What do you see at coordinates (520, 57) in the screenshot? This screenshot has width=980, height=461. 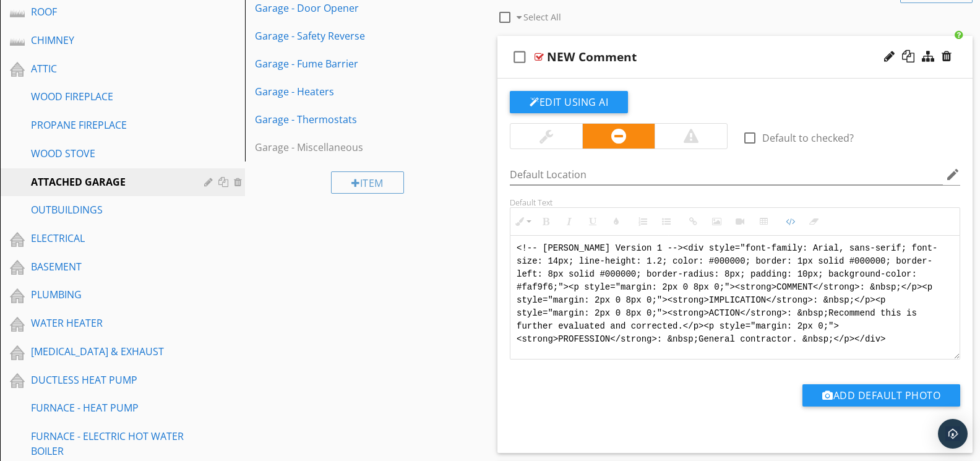 I see `i: check_box_outline_blank` at bounding box center [520, 57].